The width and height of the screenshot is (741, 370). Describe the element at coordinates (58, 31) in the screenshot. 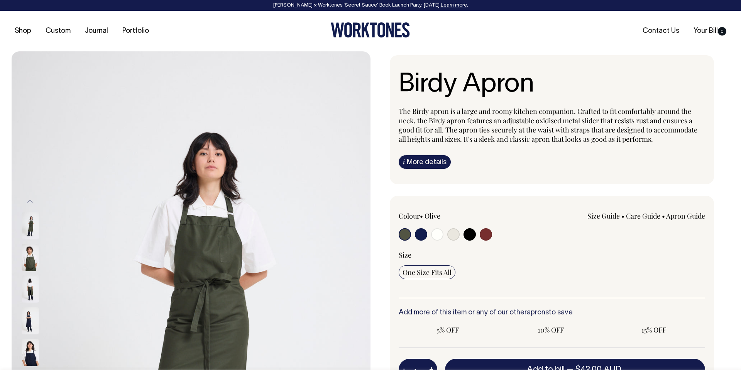

I see `a: Custom` at that location.